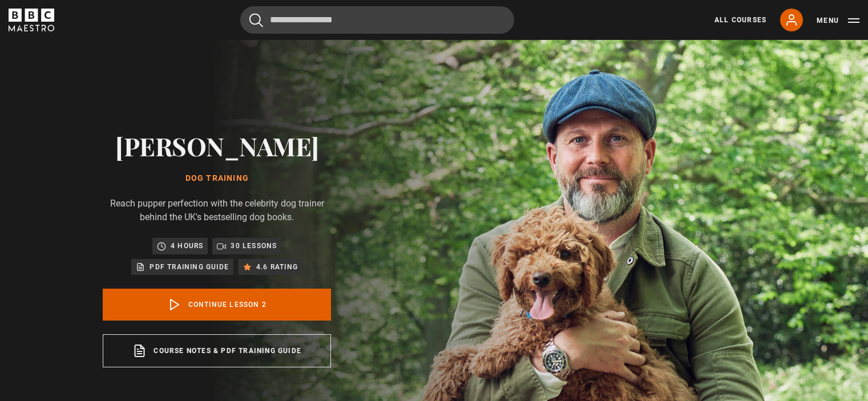 The height and width of the screenshot is (401, 868). I want to click on p: 30 lessons, so click(253, 246).